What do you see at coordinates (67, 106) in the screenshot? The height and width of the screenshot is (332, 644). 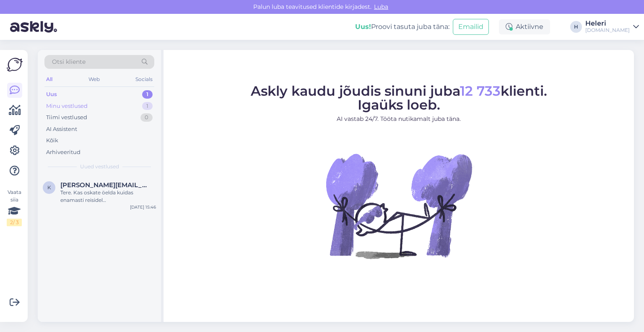 I see `div: Minu vestlused` at bounding box center [67, 106].